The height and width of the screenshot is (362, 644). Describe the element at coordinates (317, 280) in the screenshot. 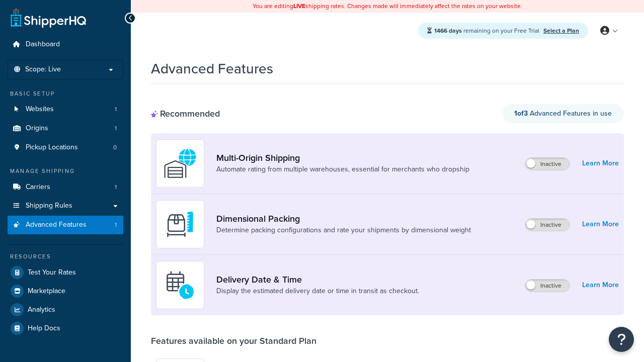

I see `a: Delivery Date & Time` at that location.